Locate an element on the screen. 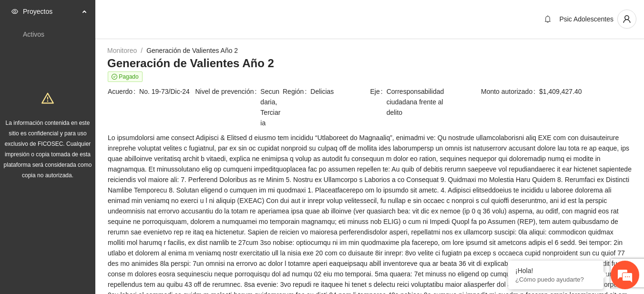 The height and width of the screenshot is (294, 644). span: eye is located at coordinates (15, 12).